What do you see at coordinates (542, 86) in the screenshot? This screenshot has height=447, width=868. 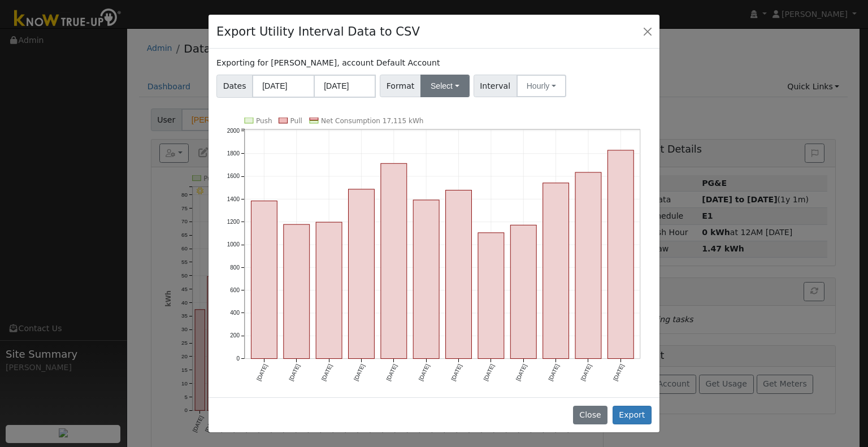 I see `button: Hourly` at bounding box center [542, 86].